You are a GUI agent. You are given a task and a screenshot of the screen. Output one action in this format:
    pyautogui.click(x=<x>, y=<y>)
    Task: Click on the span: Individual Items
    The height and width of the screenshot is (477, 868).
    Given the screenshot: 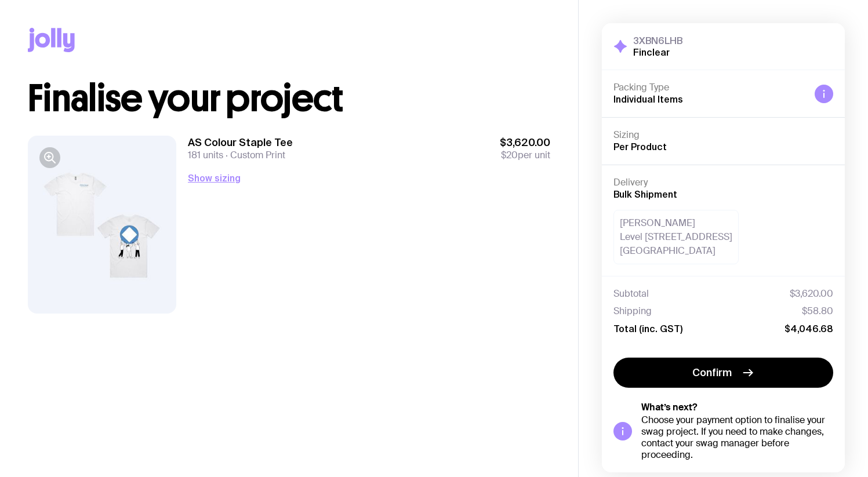 What is the action you would take?
    pyautogui.click(x=648, y=99)
    